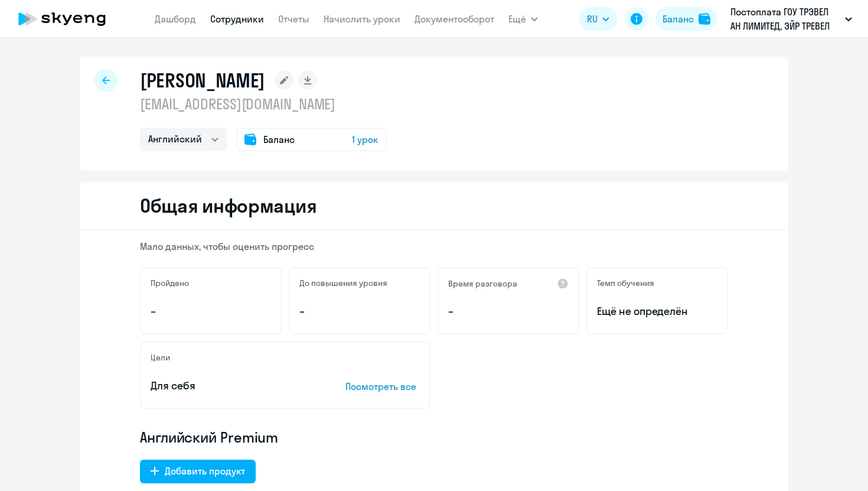  Describe the element at coordinates (230, 386) in the screenshot. I see `p: Для себя` at that location.